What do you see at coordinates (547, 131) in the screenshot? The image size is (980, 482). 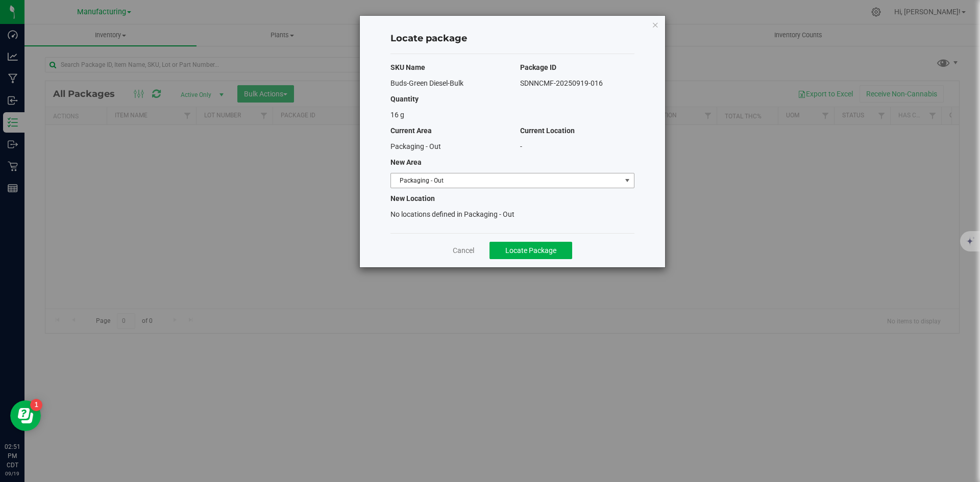 I see `span: Current Location` at bounding box center [547, 131].